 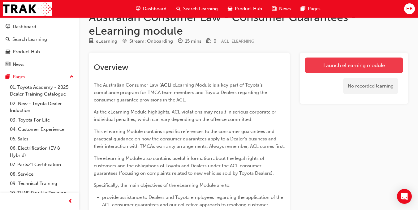 I want to click on a: guage-iconDashboard, so click(x=151, y=9).